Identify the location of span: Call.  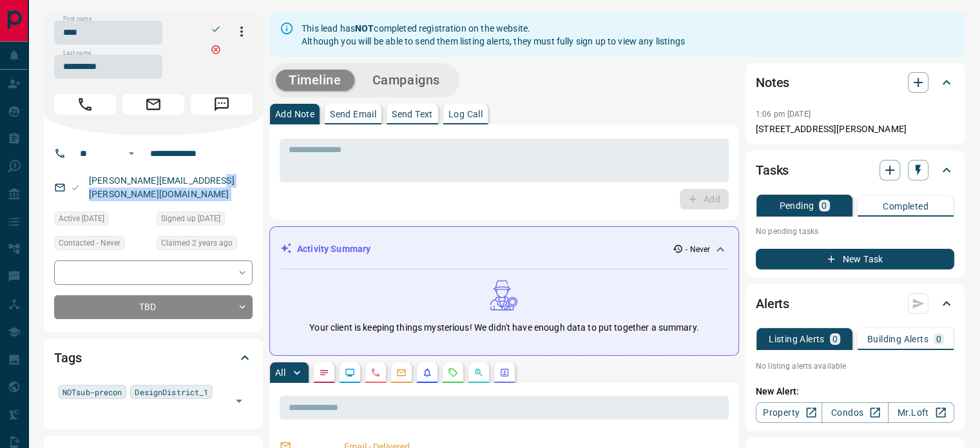
(85, 104).